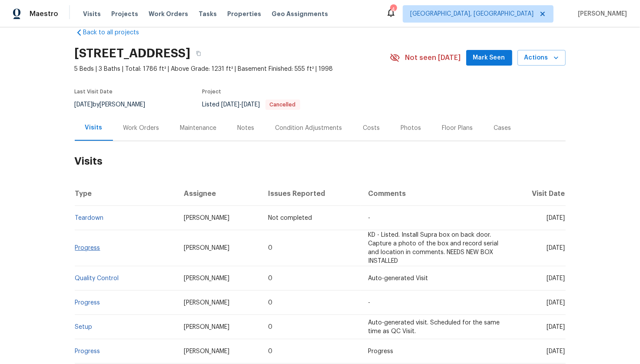 The image size is (640, 364). I want to click on div: Floor Plans, so click(458, 128).